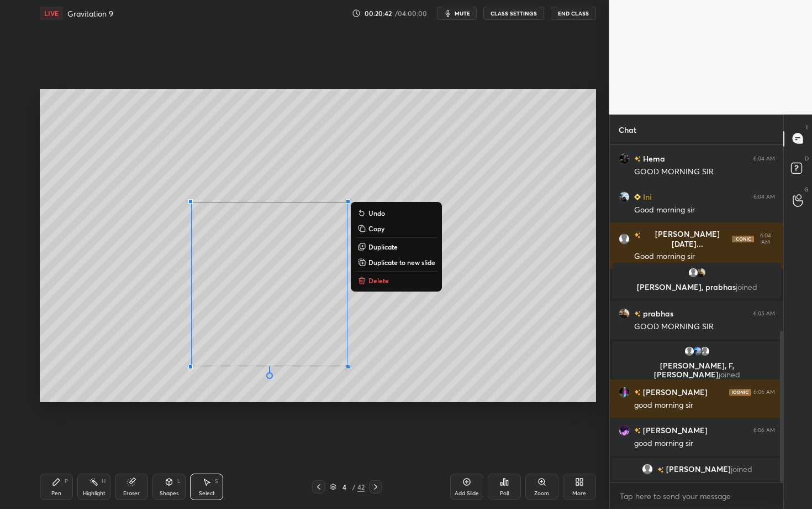  I want to click on div: Shapes, so click(169, 493).